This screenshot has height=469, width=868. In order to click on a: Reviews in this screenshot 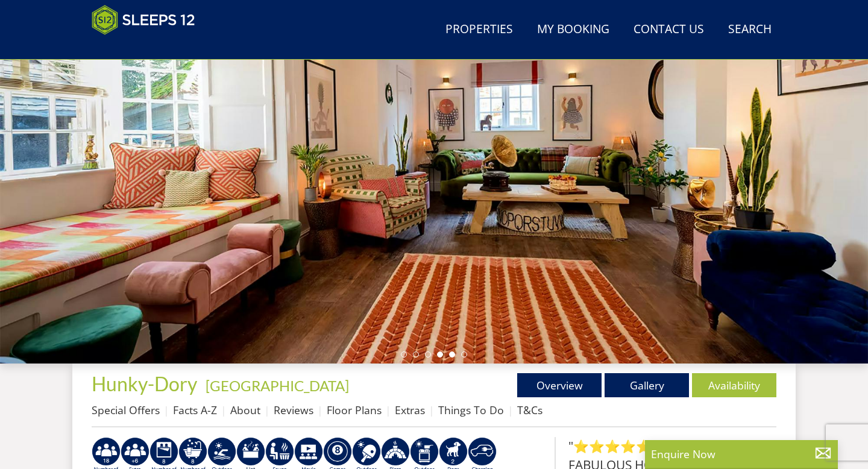, I will do `click(294, 410)`.